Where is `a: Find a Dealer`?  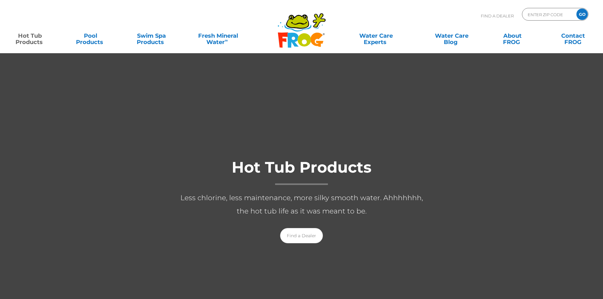
a: Find a Dealer is located at coordinates (301, 236).